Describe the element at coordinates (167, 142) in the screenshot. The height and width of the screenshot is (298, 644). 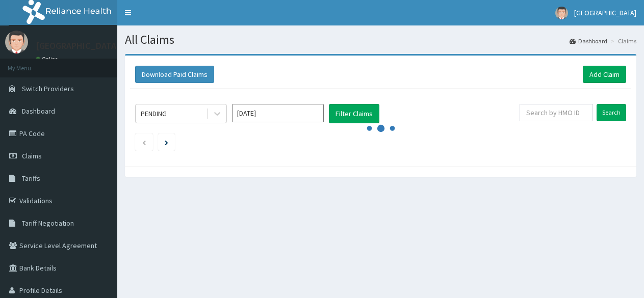
I see `a: Next page` at that location.